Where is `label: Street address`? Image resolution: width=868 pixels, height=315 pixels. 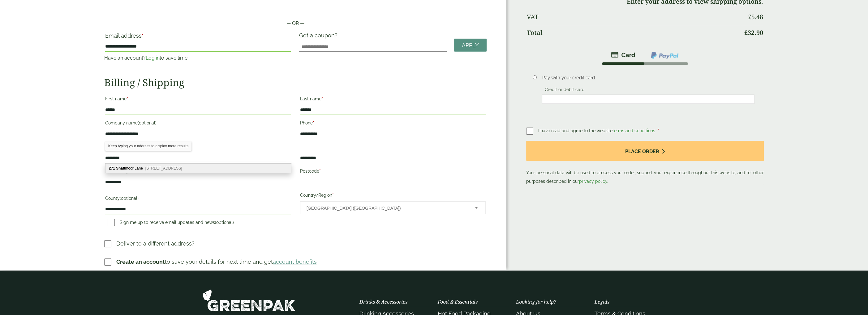
label: Street address is located at coordinates (198, 148).